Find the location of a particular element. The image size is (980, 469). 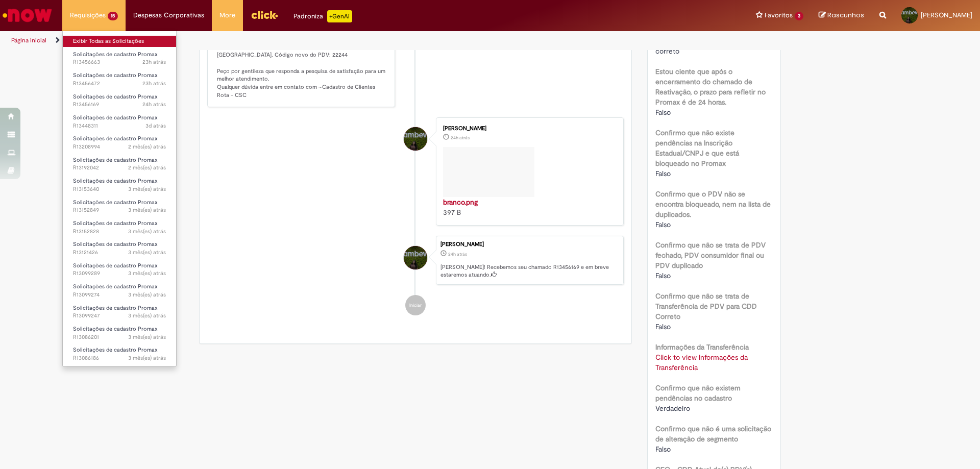

time: 28/08/2025 09:27:36 is located at coordinates (460, 137).